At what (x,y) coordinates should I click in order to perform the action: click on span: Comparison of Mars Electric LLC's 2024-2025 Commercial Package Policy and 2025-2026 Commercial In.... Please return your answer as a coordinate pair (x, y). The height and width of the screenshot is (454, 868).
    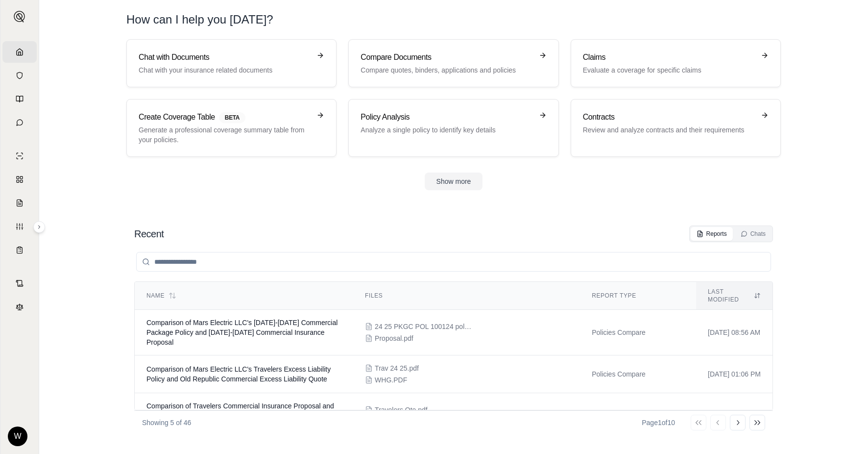
    Looking at the image, I should click on (242, 332).